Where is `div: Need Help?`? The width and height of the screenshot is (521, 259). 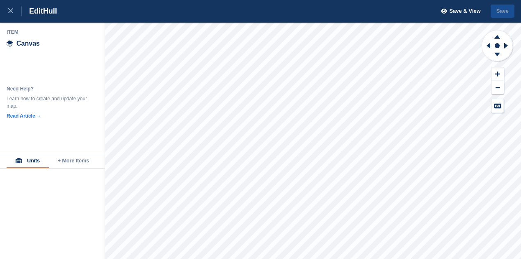
div: Need Help? is located at coordinates (48, 89).